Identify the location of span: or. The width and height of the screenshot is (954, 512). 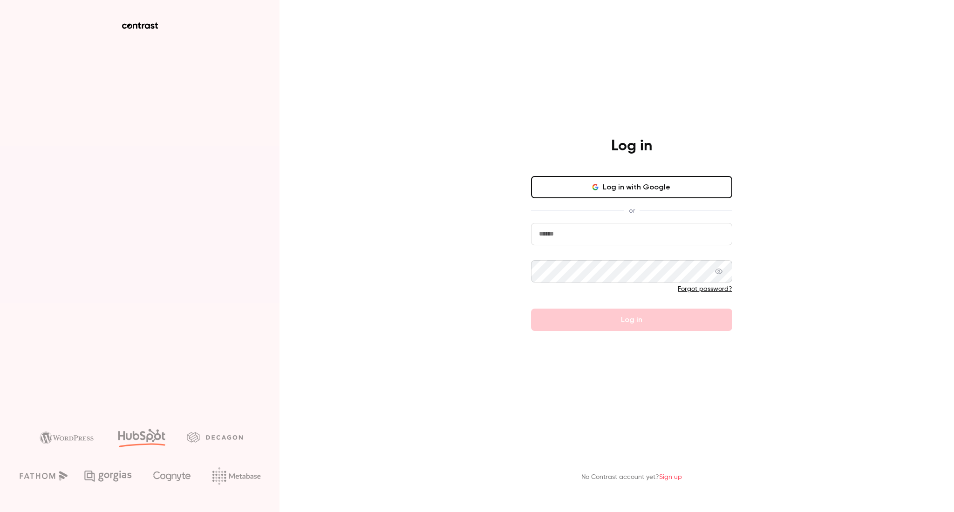
(631, 210).